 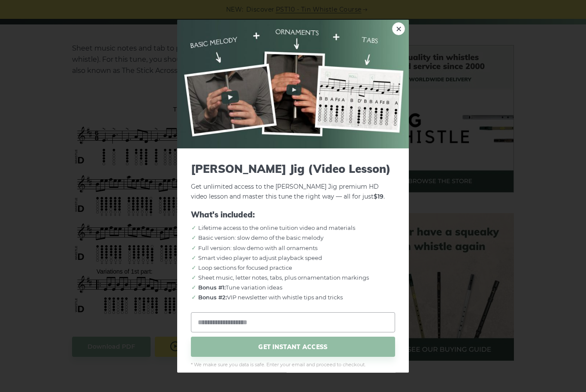 What do you see at coordinates (293, 346) in the screenshot?
I see `span: GET INSTANT ACCESS` at bounding box center [293, 346].